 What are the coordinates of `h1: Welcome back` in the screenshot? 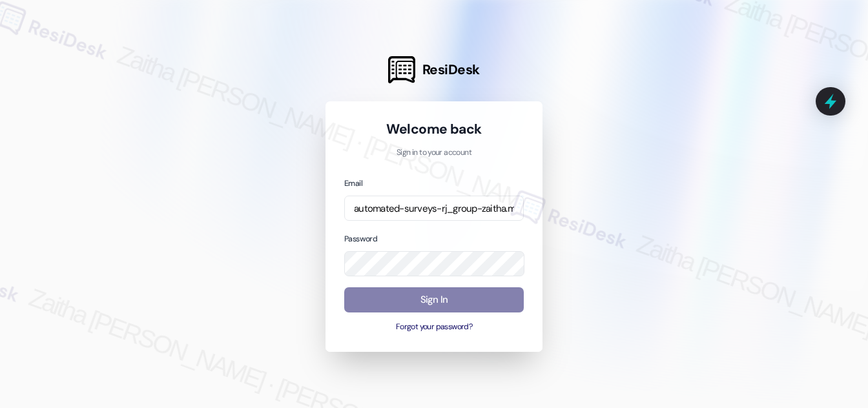 It's located at (434, 129).